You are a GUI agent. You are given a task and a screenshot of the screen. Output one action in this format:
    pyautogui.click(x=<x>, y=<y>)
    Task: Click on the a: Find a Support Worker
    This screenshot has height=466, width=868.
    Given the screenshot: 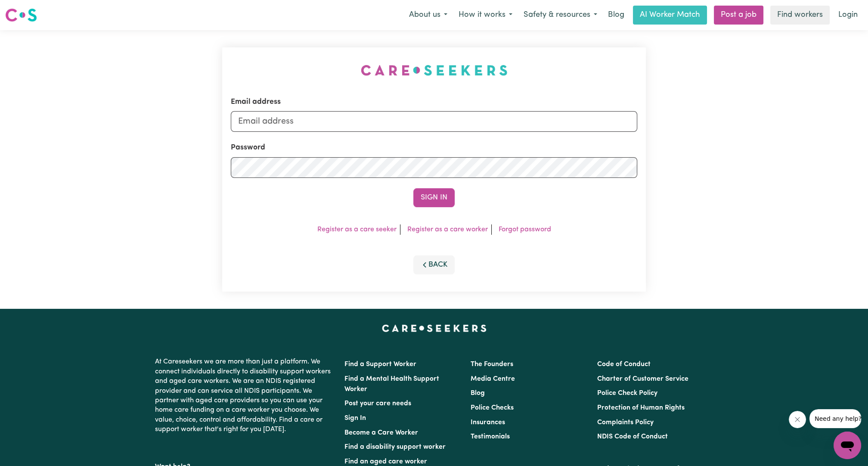 What is the action you would take?
    pyautogui.click(x=380, y=364)
    